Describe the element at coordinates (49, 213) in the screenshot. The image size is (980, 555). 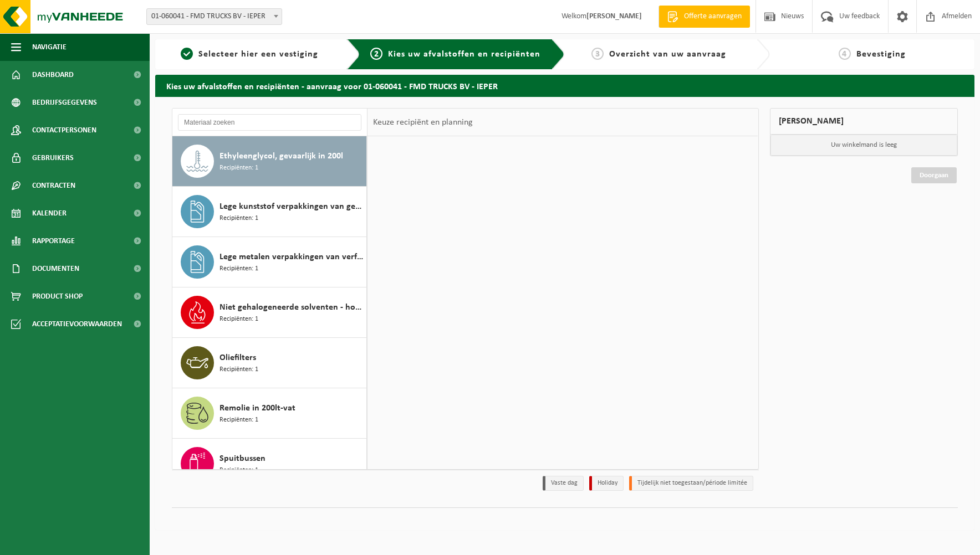
I see `span: Kalender` at that location.